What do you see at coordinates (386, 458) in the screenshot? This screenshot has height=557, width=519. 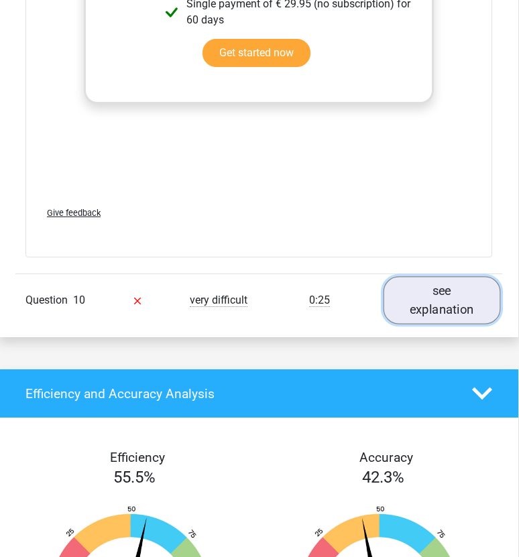 I see `h4: Accuracy` at bounding box center [386, 458].